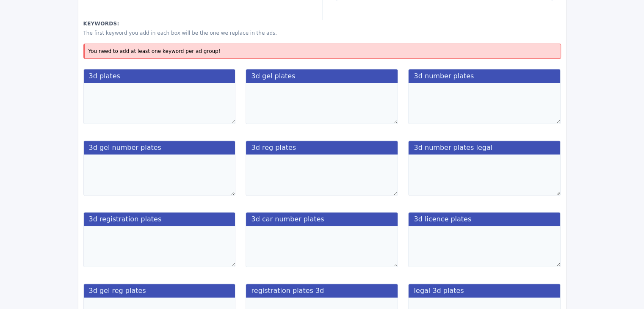 Image resolution: width=644 pixels, height=309 pixels. What do you see at coordinates (159, 76) in the screenshot?
I see `label: 3d plates` at bounding box center [159, 76].